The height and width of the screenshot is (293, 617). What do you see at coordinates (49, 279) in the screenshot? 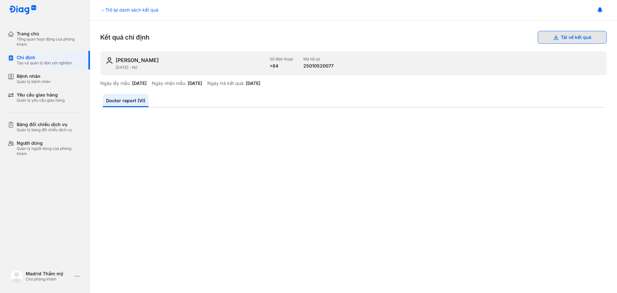
I see `div: Chủ phòng khám` at bounding box center [49, 279].